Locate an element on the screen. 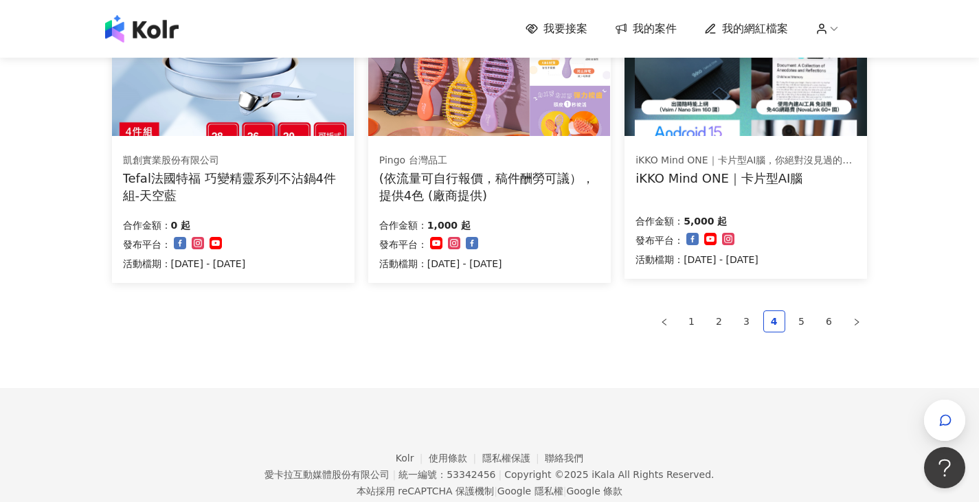 This screenshot has width=979, height=502. li: Previous Page is located at coordinates (665, 322).